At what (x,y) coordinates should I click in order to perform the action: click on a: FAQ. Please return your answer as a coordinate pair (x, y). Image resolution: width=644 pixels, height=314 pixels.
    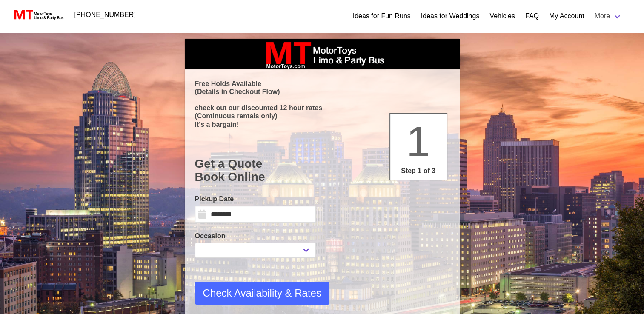
    Looking at the image, I should click on (533, 16).